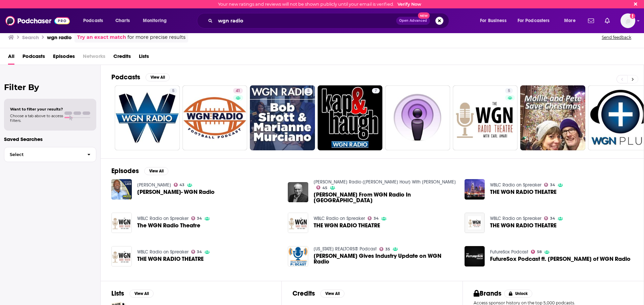  I want to click on a: The WGN Radio Theatre, so click(121, 222).